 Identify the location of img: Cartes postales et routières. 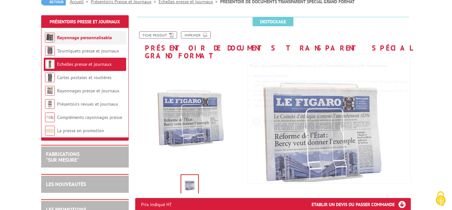
(50, 77).